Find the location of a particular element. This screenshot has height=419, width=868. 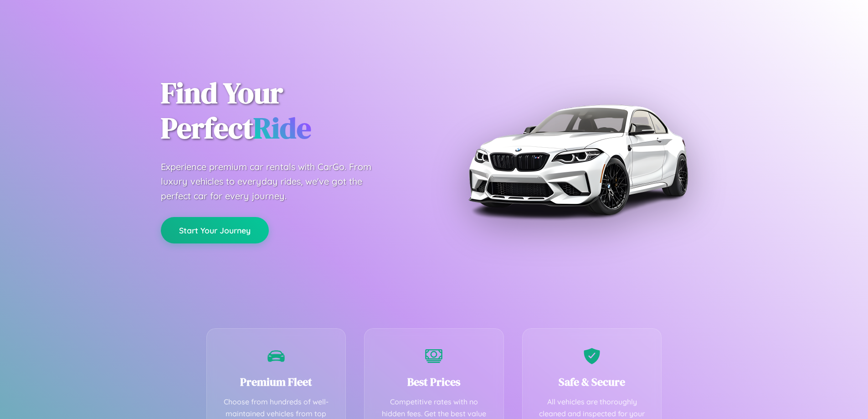

button: Start Your Journey is located at coordinates (214, 230).